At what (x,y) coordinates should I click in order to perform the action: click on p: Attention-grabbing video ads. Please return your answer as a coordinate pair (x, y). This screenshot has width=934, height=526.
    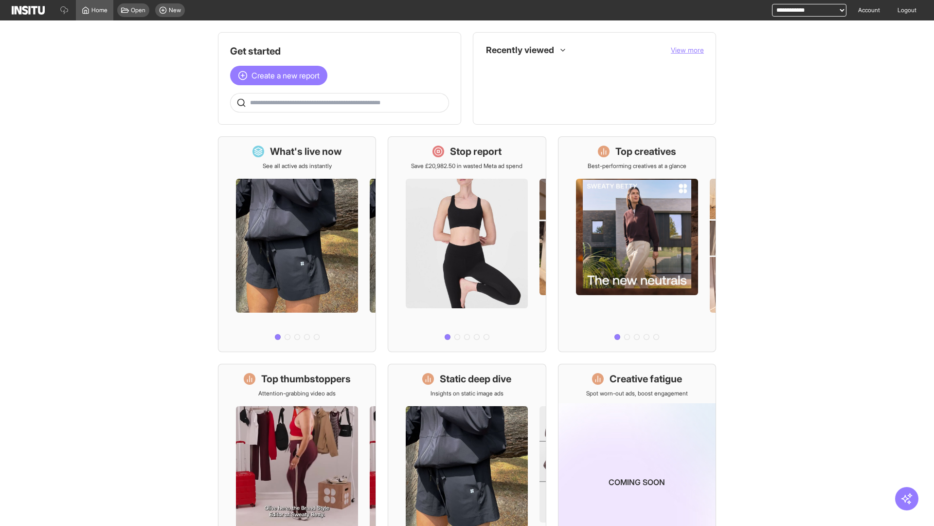
    Looking at the image, I should click on (297, 393).